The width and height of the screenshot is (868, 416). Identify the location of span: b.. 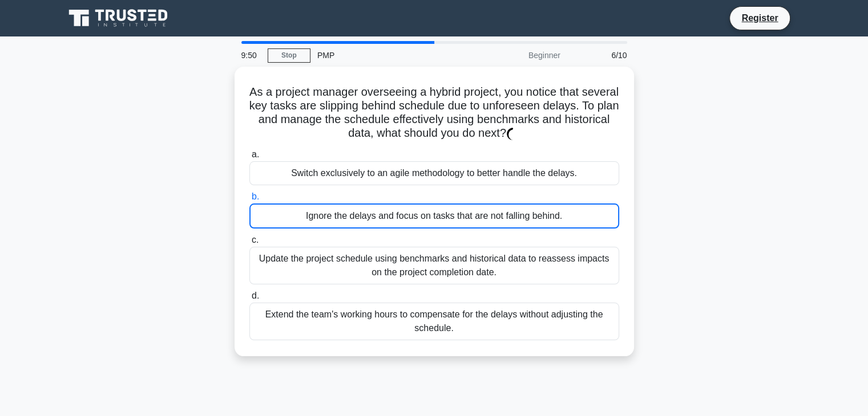
(255, 196).